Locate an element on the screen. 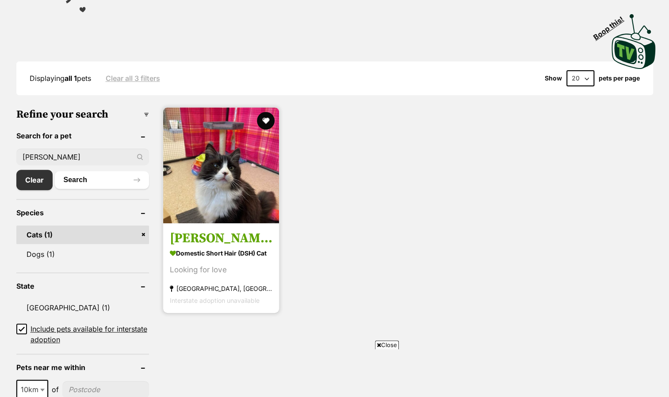 This screenshot has width=669, height=397. h3: Refine your search is located at coordinates (83, 114).